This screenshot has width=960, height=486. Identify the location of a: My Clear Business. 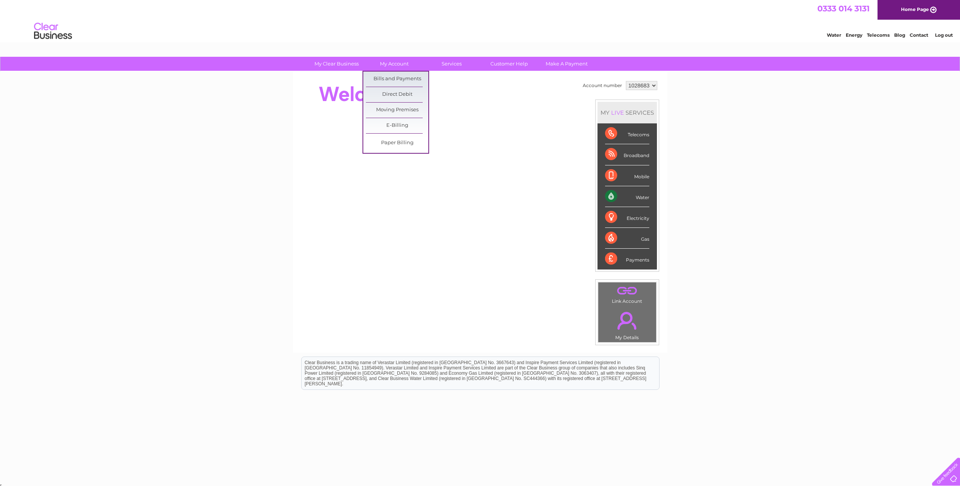
(336, 64).